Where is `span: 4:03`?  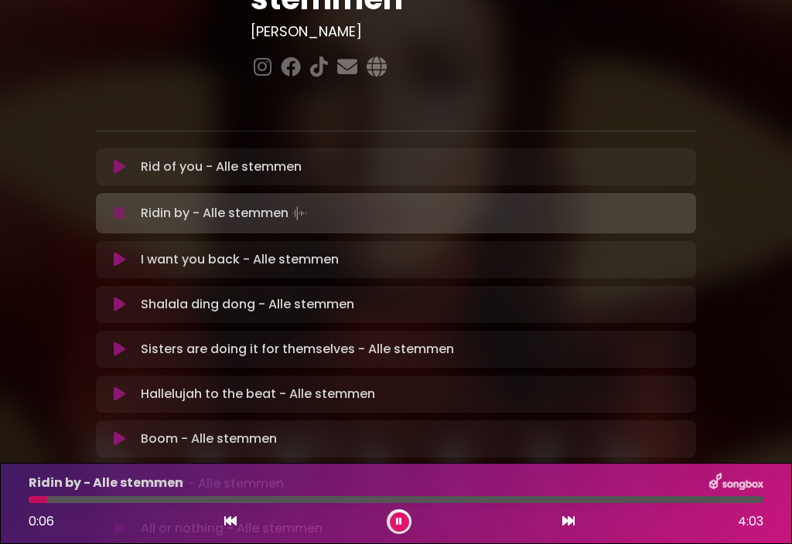 span: 4:03 is located at coordinates (750, 522).